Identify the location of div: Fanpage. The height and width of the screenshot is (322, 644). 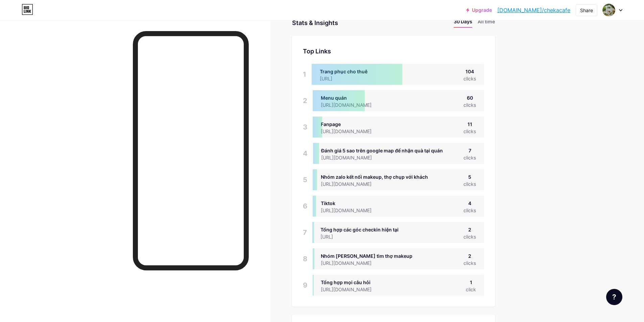
(351, 124).